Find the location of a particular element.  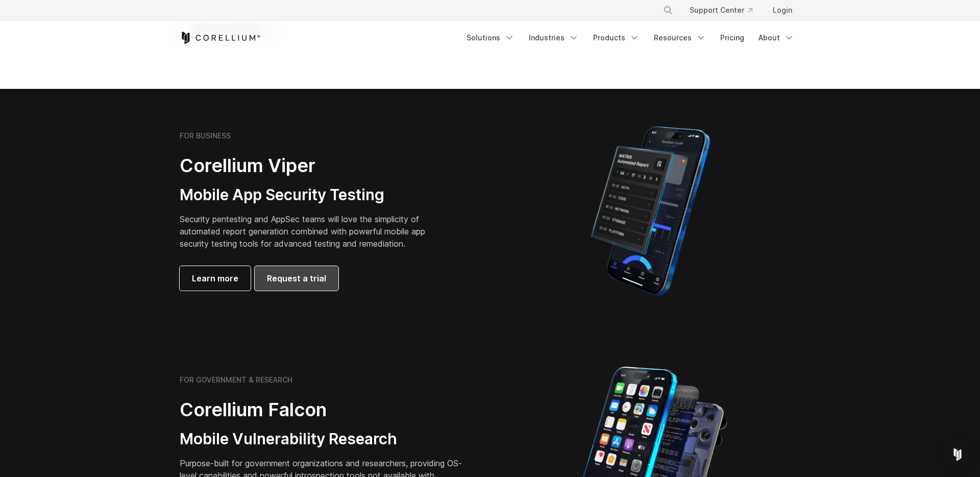

span: Request a trial is located at coordinates (297, 278).